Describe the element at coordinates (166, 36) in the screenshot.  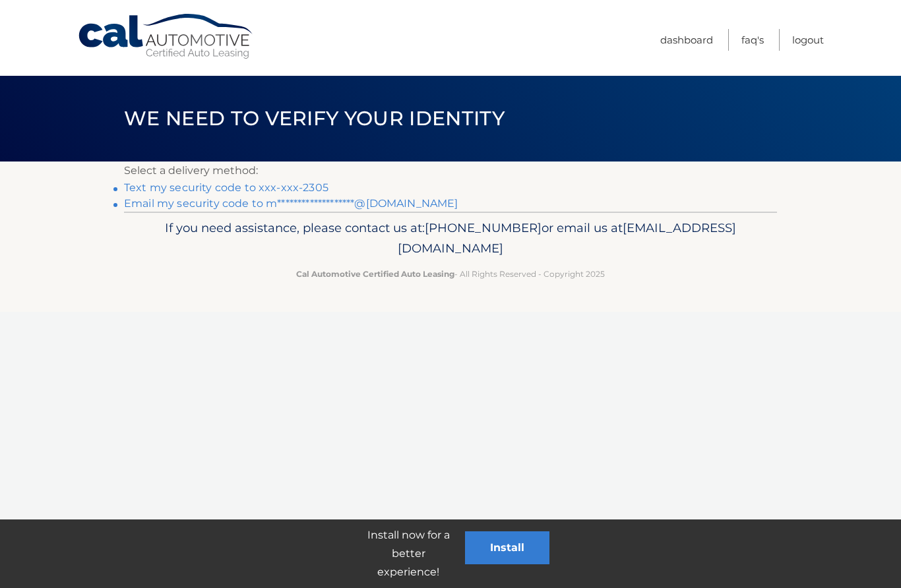
I see `a: Cal Automotive` at that location.